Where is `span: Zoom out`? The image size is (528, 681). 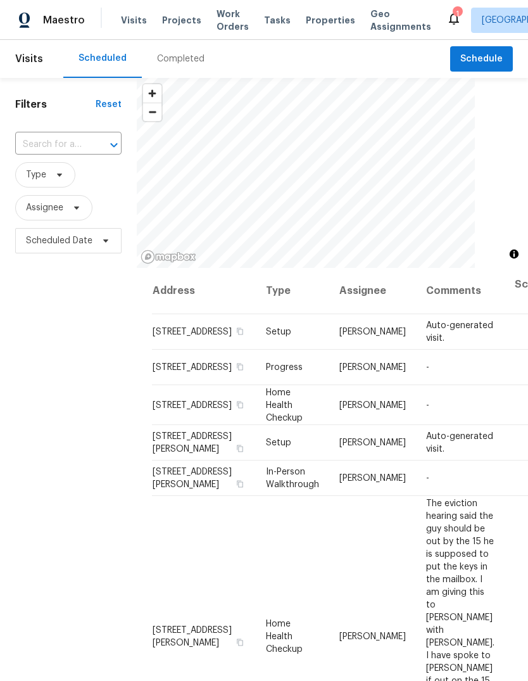 span: Zoom out is located at coordinates (152, 112).